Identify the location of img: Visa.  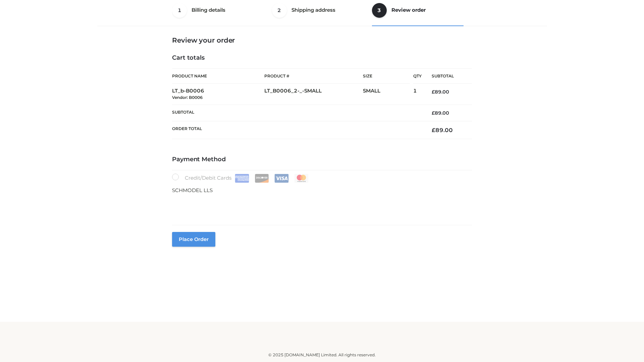
(281, 178).